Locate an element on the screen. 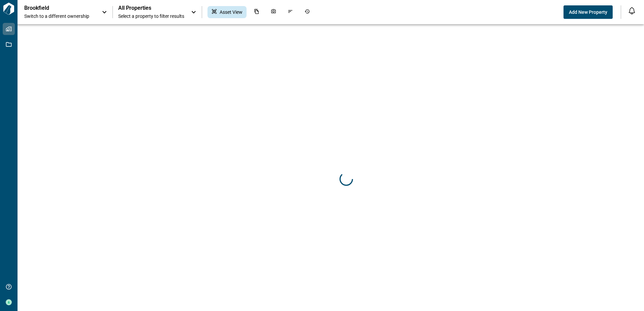 The width and height of the screenshot is (644, 311). p: Brookfield is located at coordinates (55, 8).